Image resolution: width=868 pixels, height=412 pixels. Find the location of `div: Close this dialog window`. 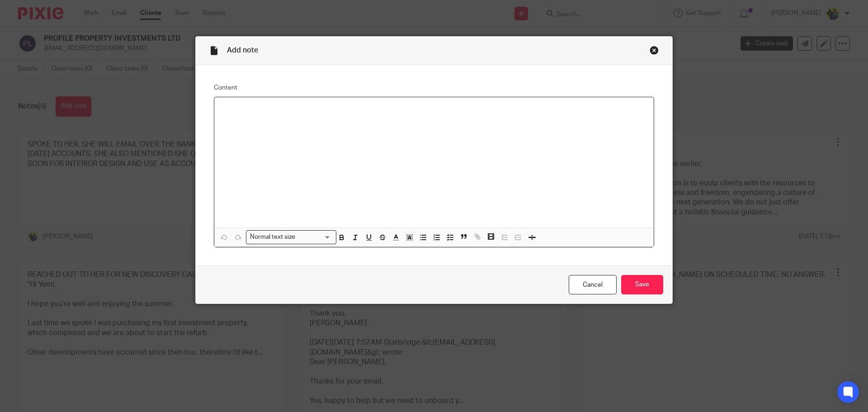

div: Close this dialog window is located at coordinates (655, 50).